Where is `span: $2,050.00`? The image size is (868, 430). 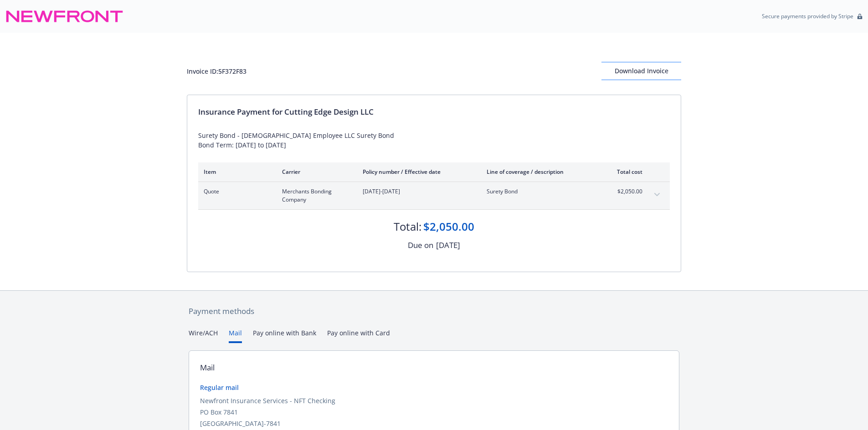
span: $2,050.00 is located at coordinates (625, 191).